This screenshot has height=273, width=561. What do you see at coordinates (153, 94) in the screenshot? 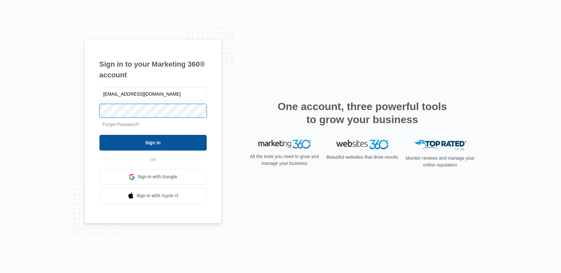
I see `input: Email` at bounding box center [153, 94].